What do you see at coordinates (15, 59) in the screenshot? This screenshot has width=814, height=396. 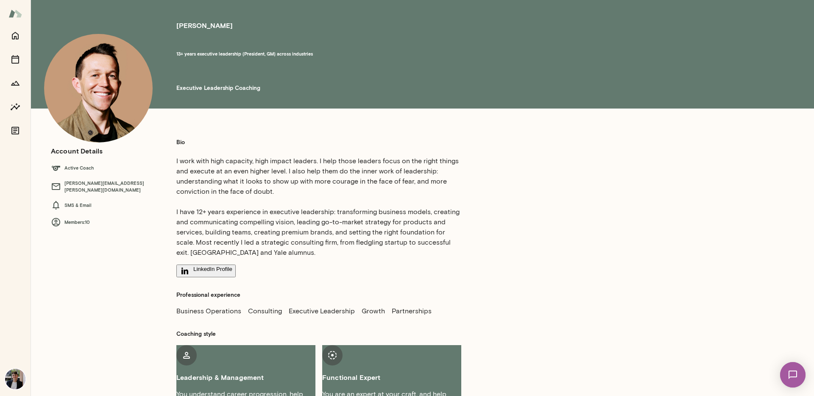 I see `button: Sessions` at bounding box center [15, 59].